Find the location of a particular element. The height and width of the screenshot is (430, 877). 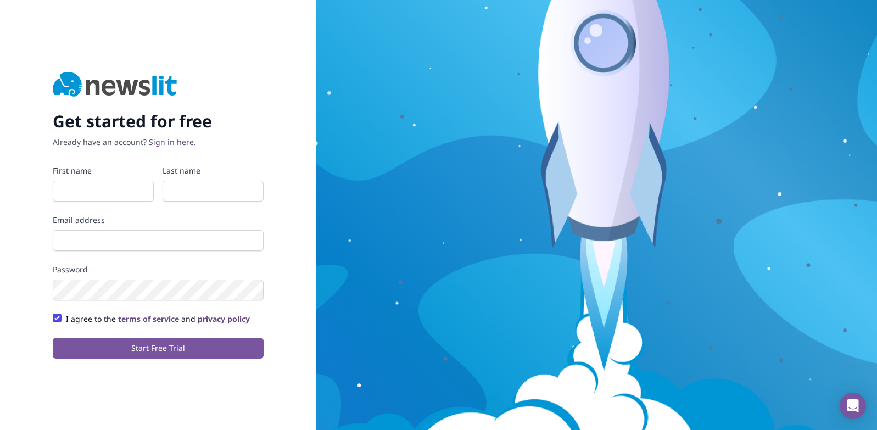

label: I agree to the and is located at coordinates (158, 319).